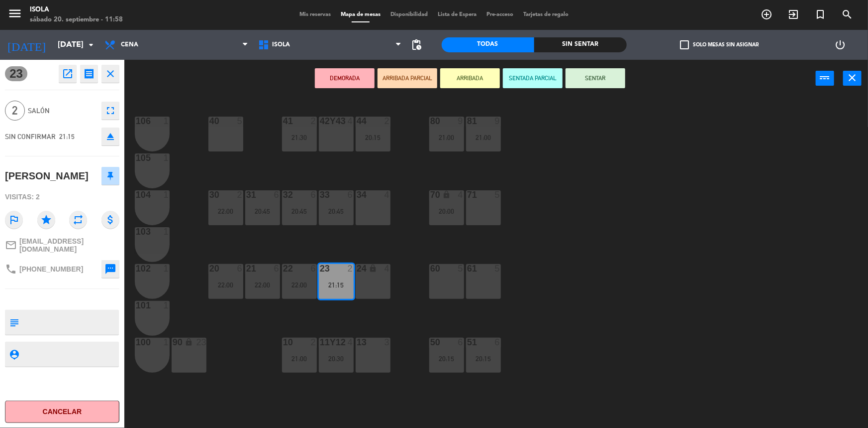 The image size is (868, 428). Describe the element at coordinates (136, 121) in the screenshot. I see `div: 106` at that location.